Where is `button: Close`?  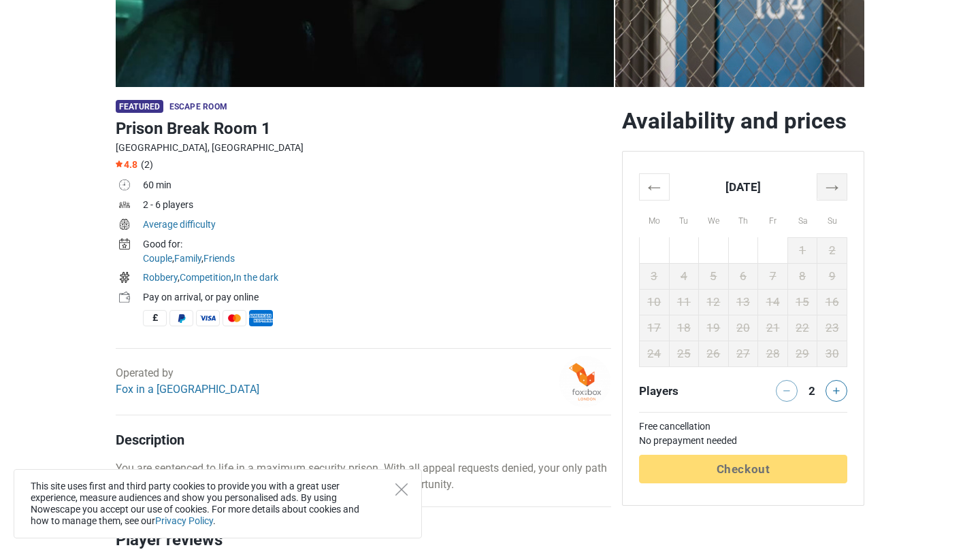
button: Close is located at coordinates (402, 490).